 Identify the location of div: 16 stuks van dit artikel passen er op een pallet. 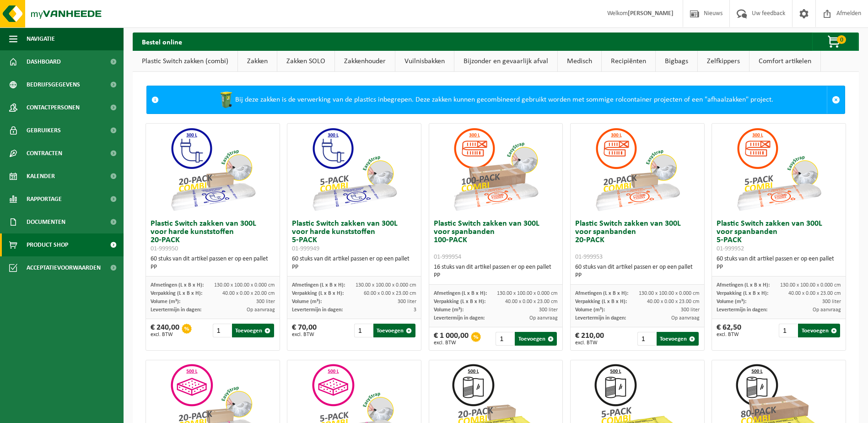
(496, 272).